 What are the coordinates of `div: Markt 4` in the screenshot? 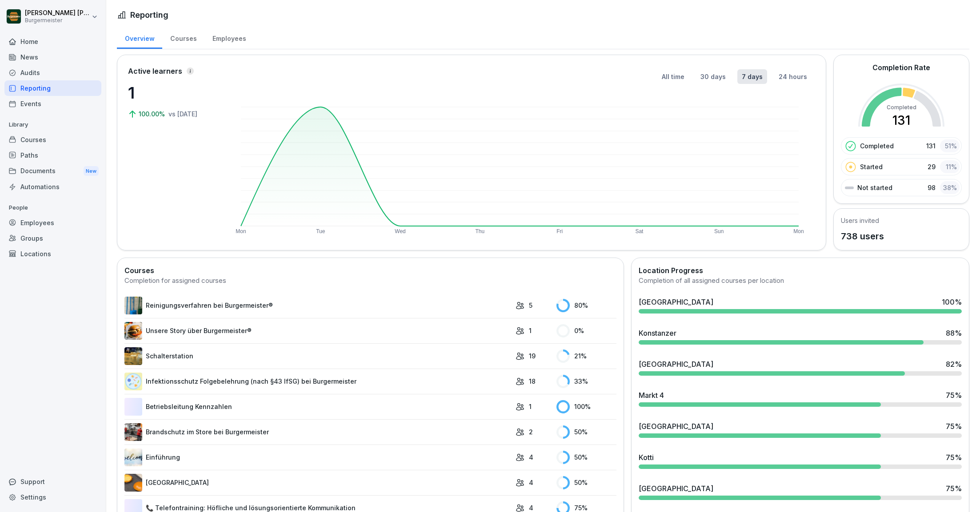 It's located at (651, 395).